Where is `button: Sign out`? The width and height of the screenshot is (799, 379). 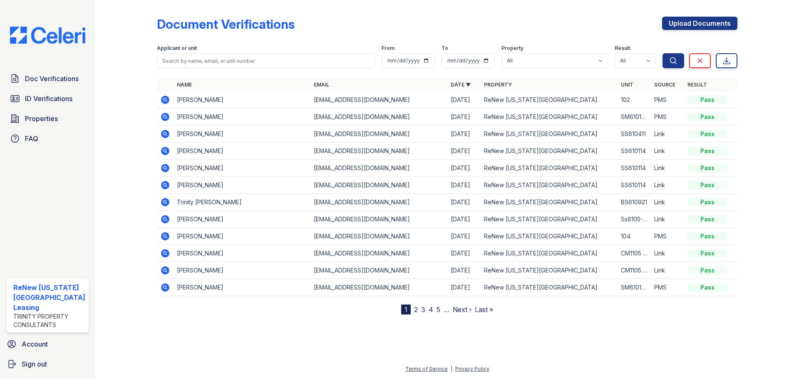 button: Sign out is located at coordinates (47, 364).